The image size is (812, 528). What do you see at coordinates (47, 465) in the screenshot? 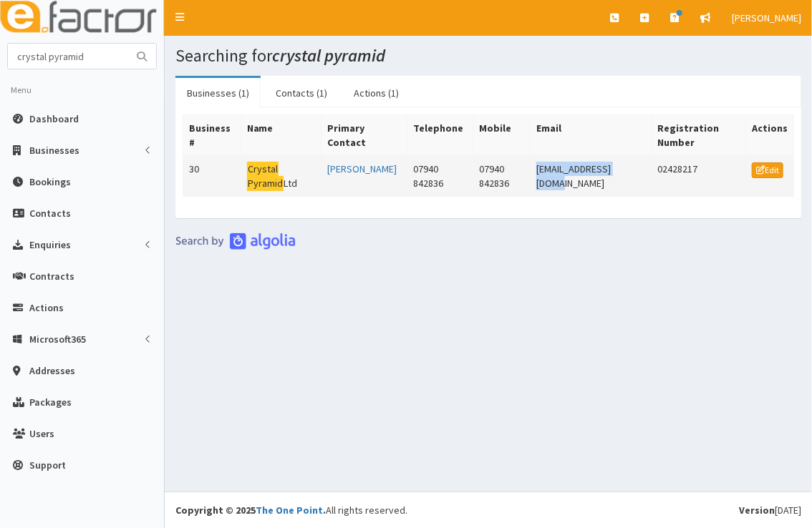
I see `span: Support` at bounding box center [47, 465].